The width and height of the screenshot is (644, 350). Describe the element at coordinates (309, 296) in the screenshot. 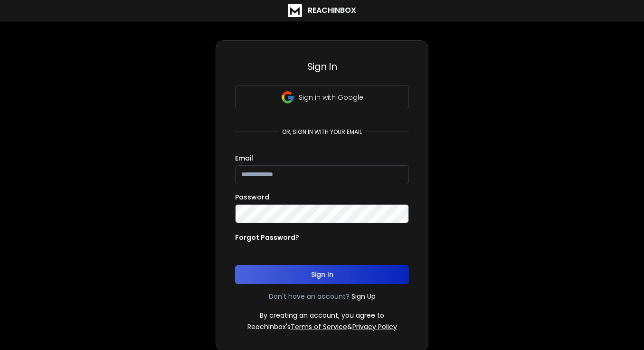

I see `p: Don't have an account?` at that location.